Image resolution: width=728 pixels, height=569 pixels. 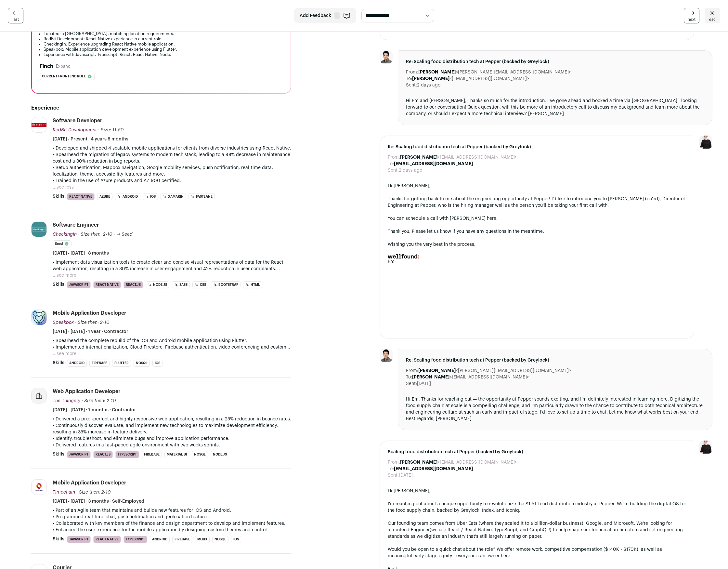 I want to click on li: Azure, so click(x=105, y=196).